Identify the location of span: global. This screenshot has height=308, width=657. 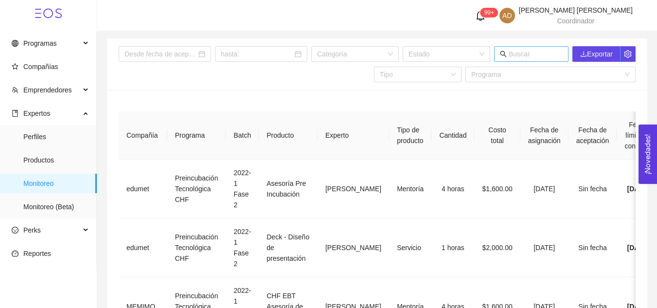
(15, 43).